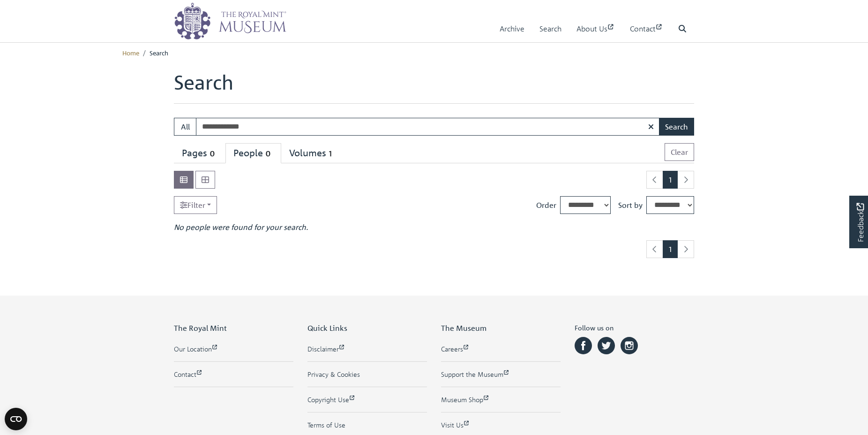 The width and height of the screenshot is (868, 435). I want to click on a: Privacy & Cookies, so click(367, 374).